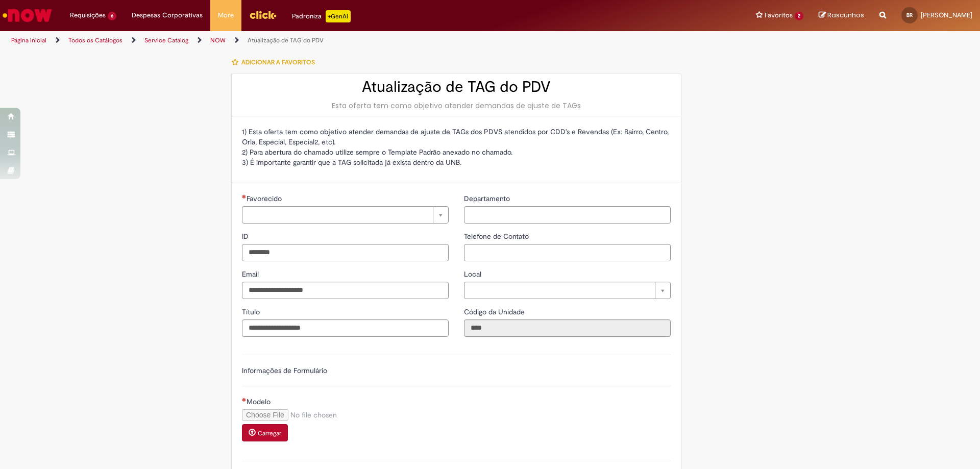 This screenshot has height=469, width=980. What do you see at coordinates (285, 370) in the screenshot?
I see `label: Informações de Formulário` at bounding box center [285, 370].